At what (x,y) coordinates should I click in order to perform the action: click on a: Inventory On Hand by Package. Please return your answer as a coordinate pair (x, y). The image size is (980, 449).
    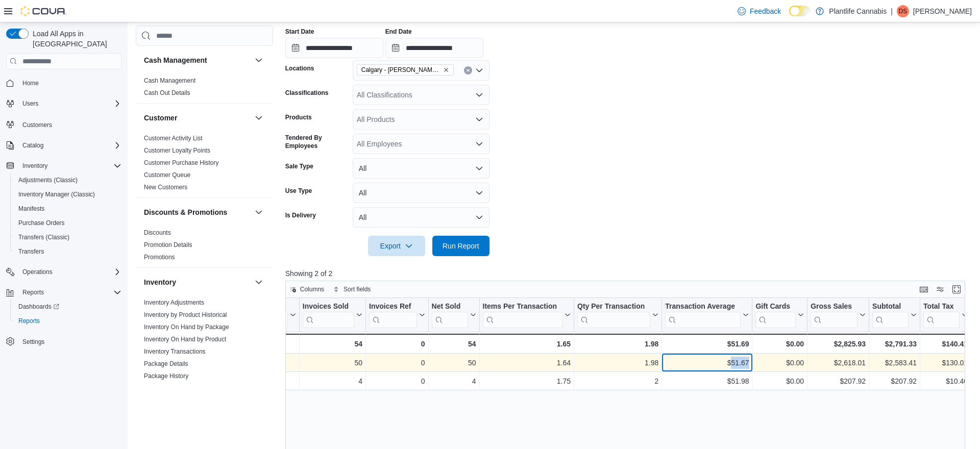
    Looking at the image, I should click on (186, 327).